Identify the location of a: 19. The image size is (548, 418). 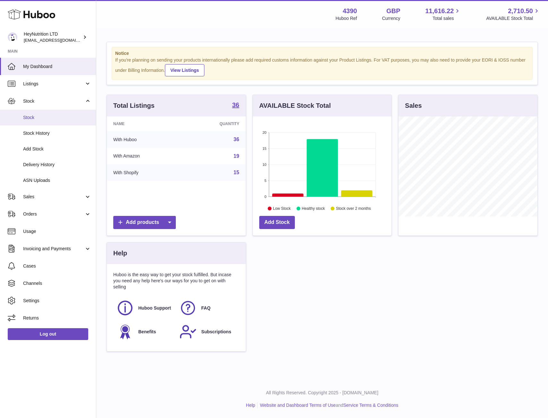
(237, 156).